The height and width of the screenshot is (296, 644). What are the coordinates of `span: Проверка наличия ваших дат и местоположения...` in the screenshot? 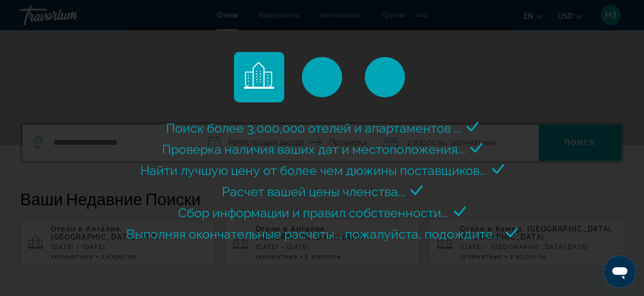 It's located at (314, 149).